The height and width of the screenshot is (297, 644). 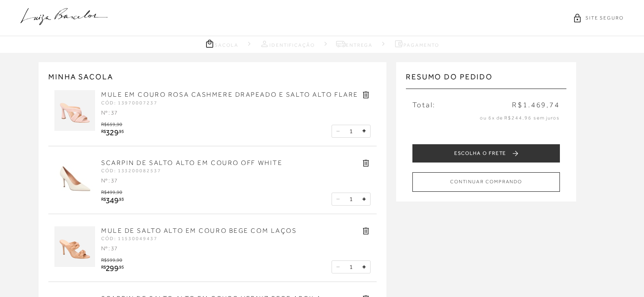 What do you see at coordinates (486, 118) in the screenshot?
I see `p: ou 6x de R$244,96 sem juros` at bounding box center [486, 118].